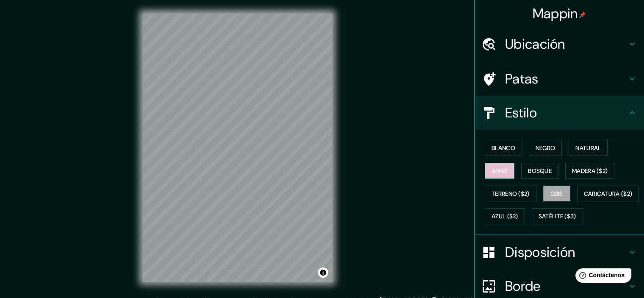 This screenshot has width=644, height=298. I want to click on button: Terreno ($2), so click(510, 194).